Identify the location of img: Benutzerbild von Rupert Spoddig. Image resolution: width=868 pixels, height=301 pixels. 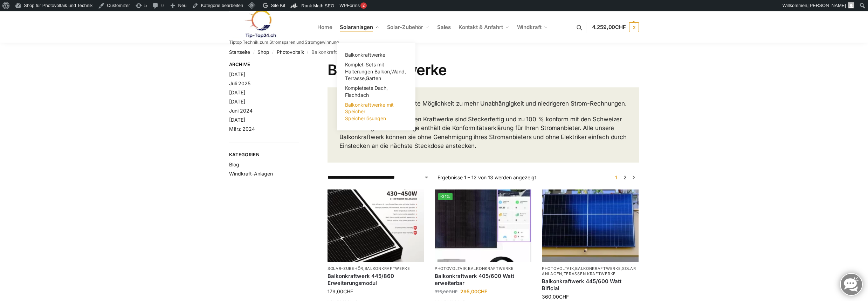
(851, 5).